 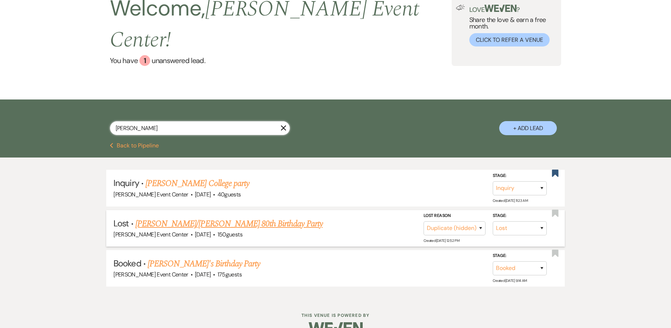 What do you see at coordinates (230, 234) in the screenshot?
I see `span: 150 guests` at bounding box center [230, 234].